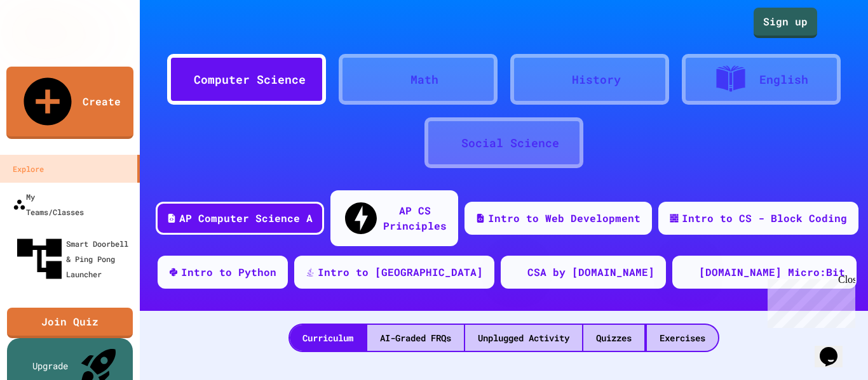 The width and height of the screenshot is (868, 380). What do you see at coordinates (70, 29) in the screenshot?
I see `img: logo-orange.svg` at bounding box center [70, 29].